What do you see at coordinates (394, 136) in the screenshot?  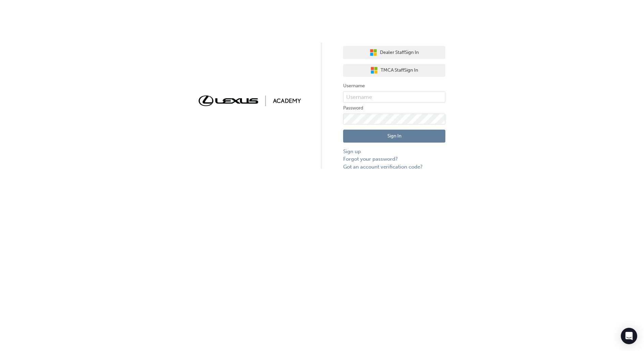 I see `button: Sign In` at bounding box center [394, 136].